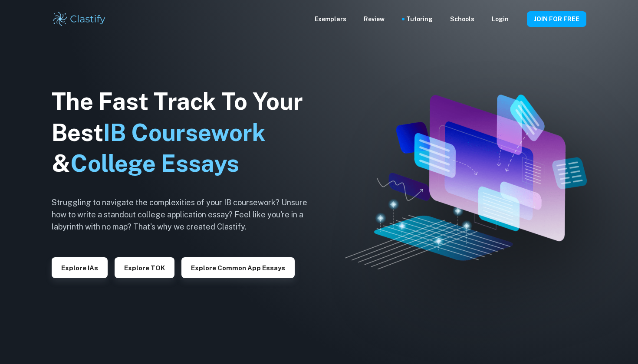  I want to click on div: Login, so click(500, 19).